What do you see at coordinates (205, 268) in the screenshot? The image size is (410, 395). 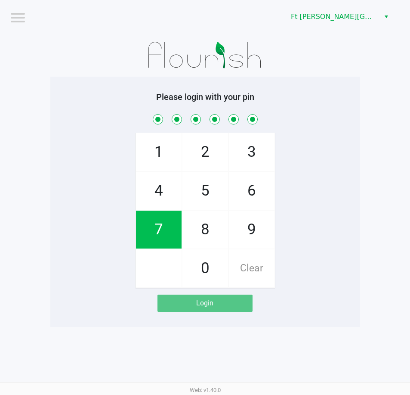 I see `span: 0` at bounding box center [205, 268].